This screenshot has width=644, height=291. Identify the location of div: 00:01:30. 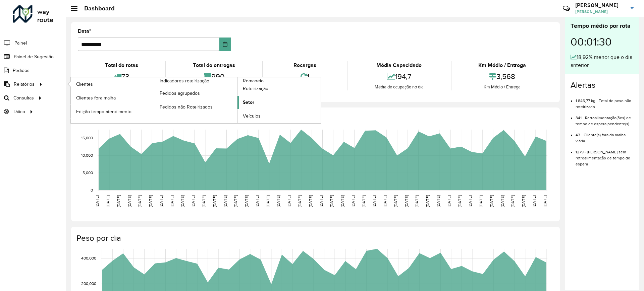
(602, 42).